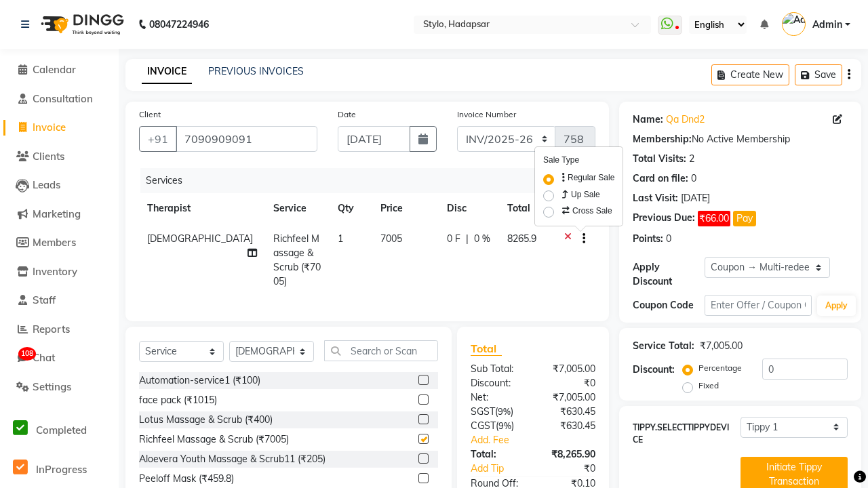 This screenshot has height=488, width=868. I want to click on th: Service, so click(297, 208).